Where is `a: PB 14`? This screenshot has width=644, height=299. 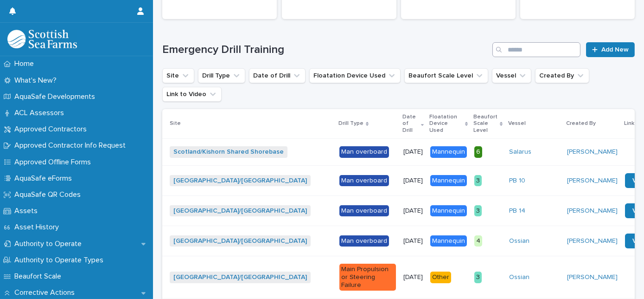 a: PB 14 is located at coordinates (517, 211).